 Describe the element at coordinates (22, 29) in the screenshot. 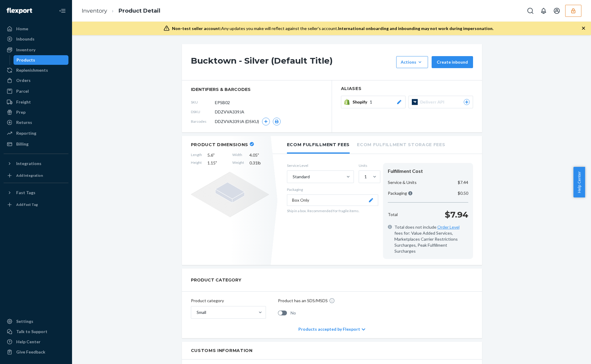

I see `div: Home` at that location.